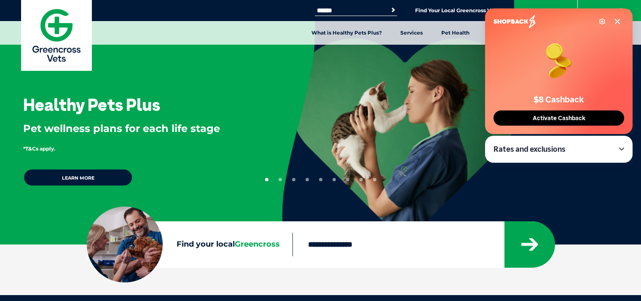 The image size is (641, 301). Describe the element at coordinates (348, 180) in the screenshot. I see `button: 7 of 9` at that location.